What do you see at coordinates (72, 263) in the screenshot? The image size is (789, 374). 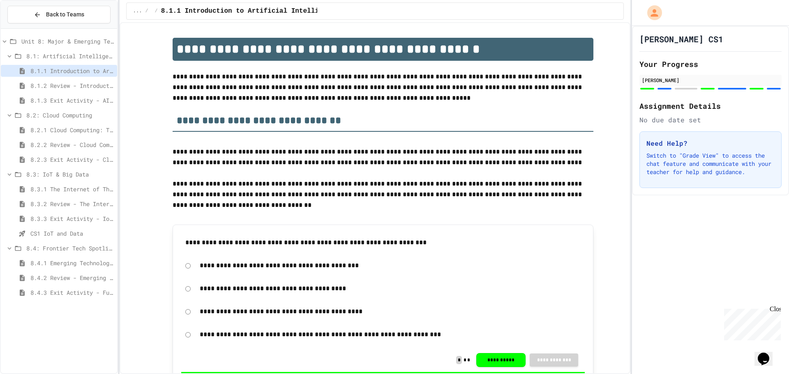 I see `span: 8.4.1 Emerging Technologies: Shaping Our Digital Future` at bounding box center [72, 263].